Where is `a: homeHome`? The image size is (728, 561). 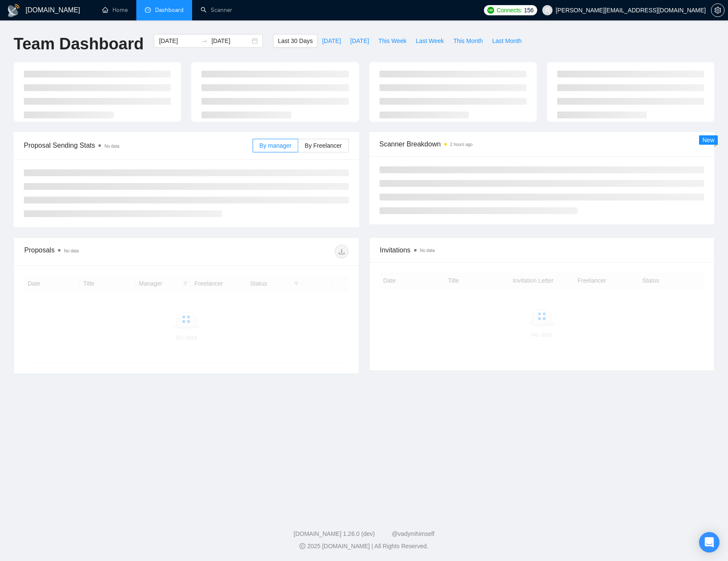 a: homeHome is located at coordinates (115, 10).